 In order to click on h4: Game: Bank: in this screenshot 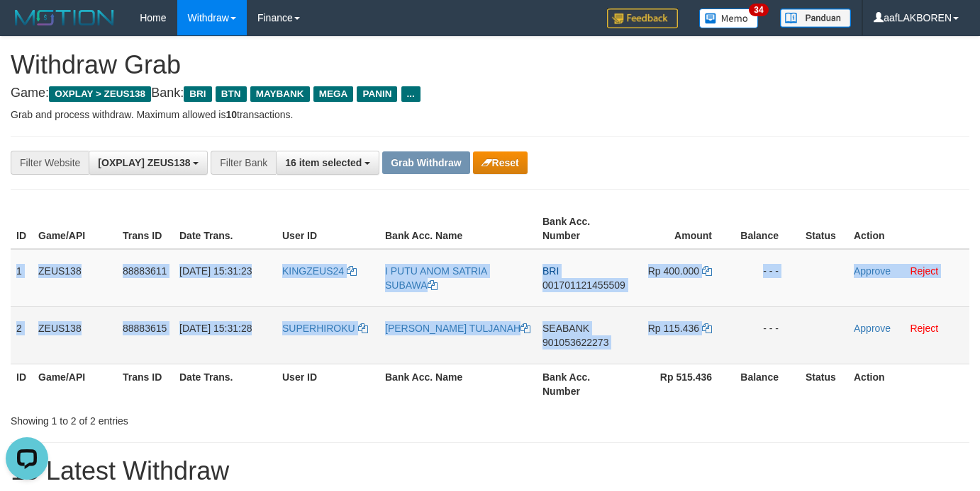, I will do `click(490, 94)`.